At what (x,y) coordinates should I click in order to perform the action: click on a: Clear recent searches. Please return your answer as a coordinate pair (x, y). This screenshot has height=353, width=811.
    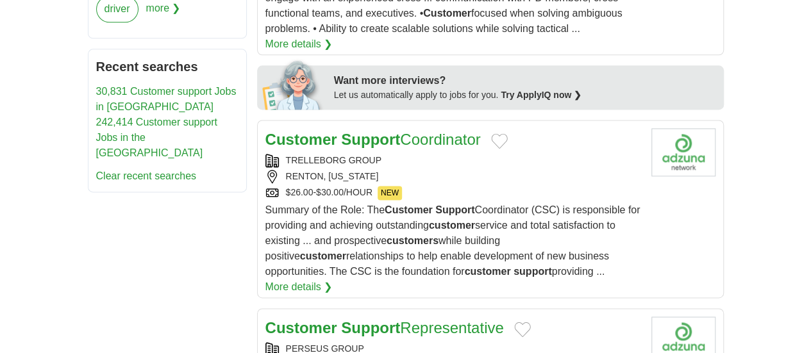
    Looking at the image, I should click on (146, 176).